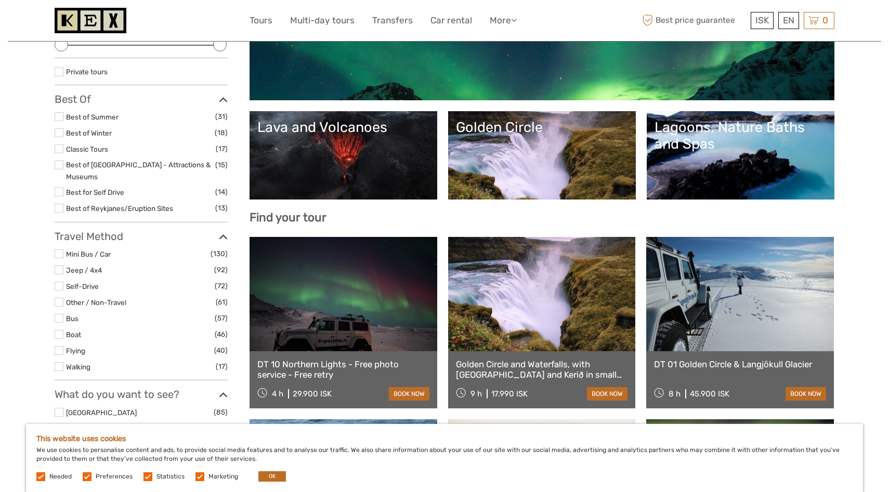 Image resolution: width=889 pixels, height=492 pixels. Describe the element at coordinates (126, 22) in the screenshot. I see `button: Open LiveChat chat widget` at that location.